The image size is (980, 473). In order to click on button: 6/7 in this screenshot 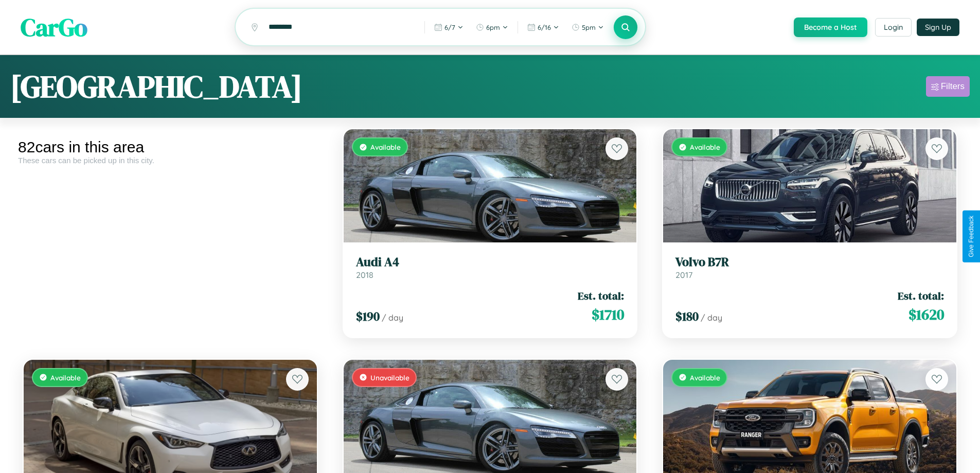, I will do `click(448, 27)`.